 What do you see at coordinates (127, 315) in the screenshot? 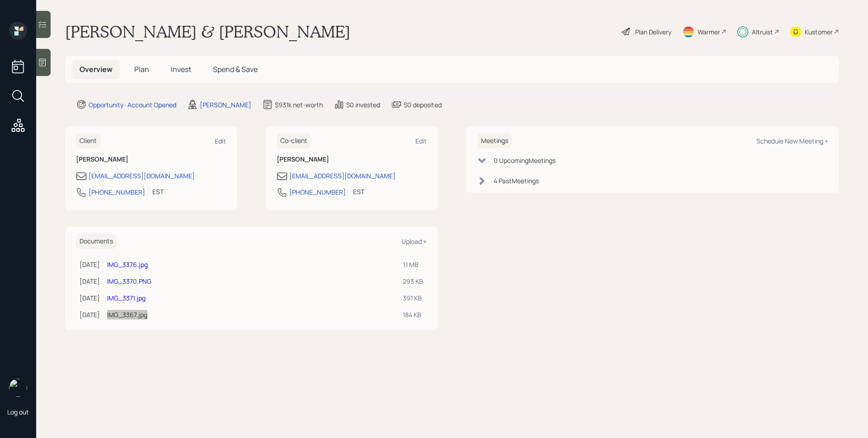
I see `a: IMG_3367.jpg` at bounding box center [127, 315].